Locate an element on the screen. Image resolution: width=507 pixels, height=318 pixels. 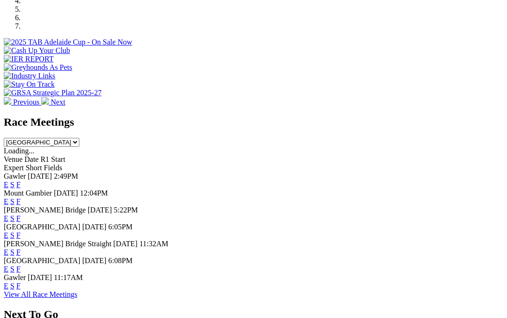
a: Previous is located at coordinates (23, 102).